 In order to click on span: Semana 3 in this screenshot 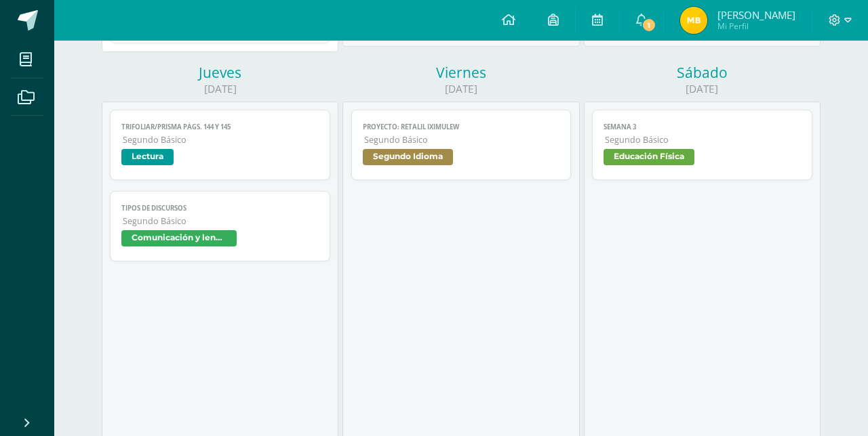, I will do `click(701, 127)`.